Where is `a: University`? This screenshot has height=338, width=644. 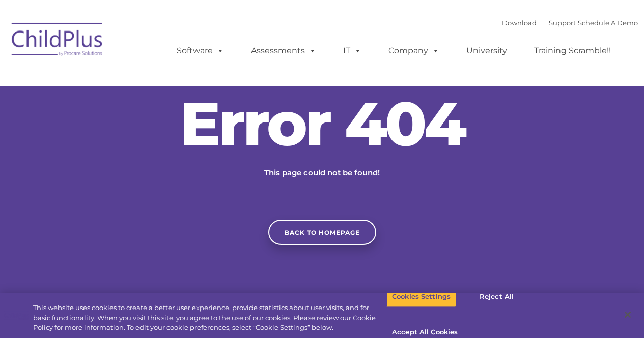
a: University is located at coordinates (486, 51).